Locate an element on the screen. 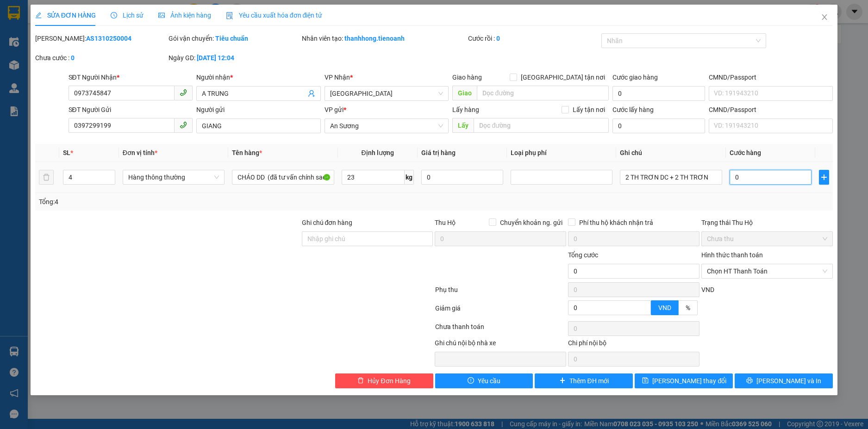 The height and width of the screenshot is (429, 868). span: Tổng cước is located at coordinates (583, 255).